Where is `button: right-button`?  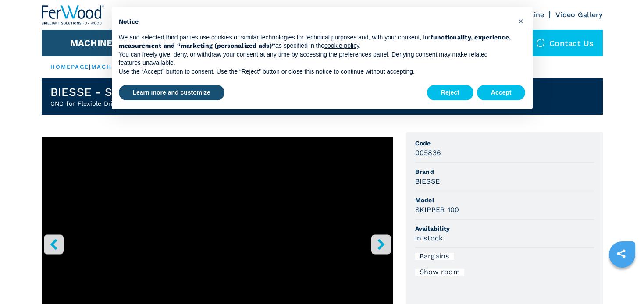 button: right-button is located at coordinates (381, 244).